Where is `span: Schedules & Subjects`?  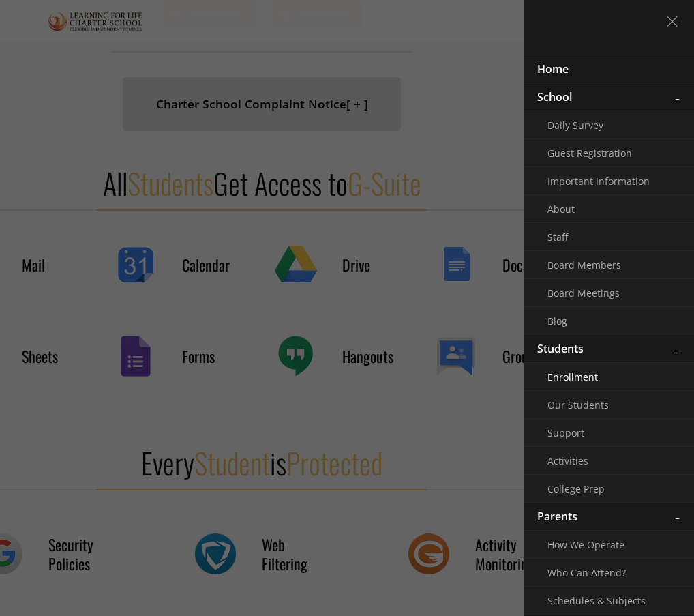 span: Schedules & Subjects is located at coordinates (596, 600).